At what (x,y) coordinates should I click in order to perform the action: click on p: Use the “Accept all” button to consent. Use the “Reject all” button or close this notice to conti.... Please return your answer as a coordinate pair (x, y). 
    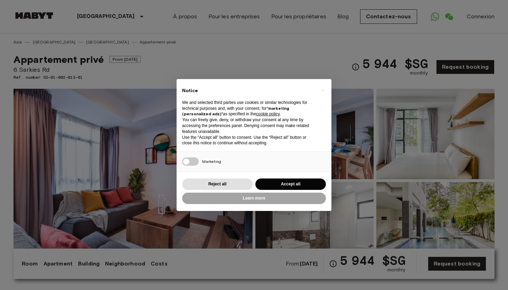
    Looking at the image, I should click on (249, 141).